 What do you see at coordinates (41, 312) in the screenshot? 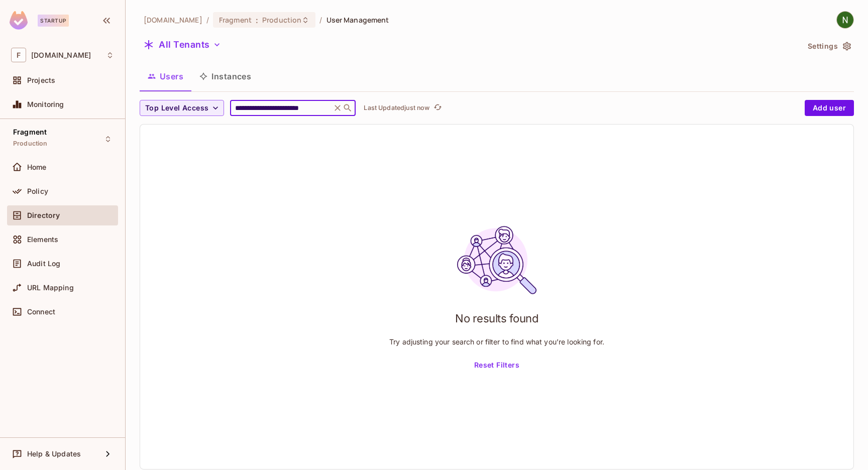
I see `span: Connect` at bounding box center [41, 312].